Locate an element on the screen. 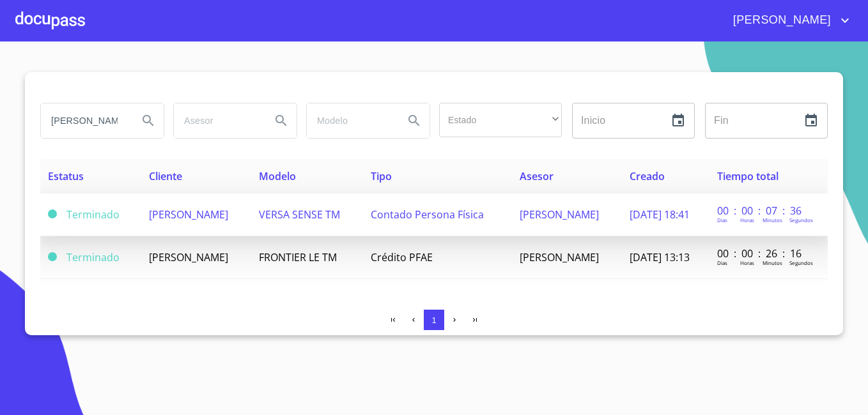 The image size is (868, 415). span: 1 is located at coordinates (433, 320).